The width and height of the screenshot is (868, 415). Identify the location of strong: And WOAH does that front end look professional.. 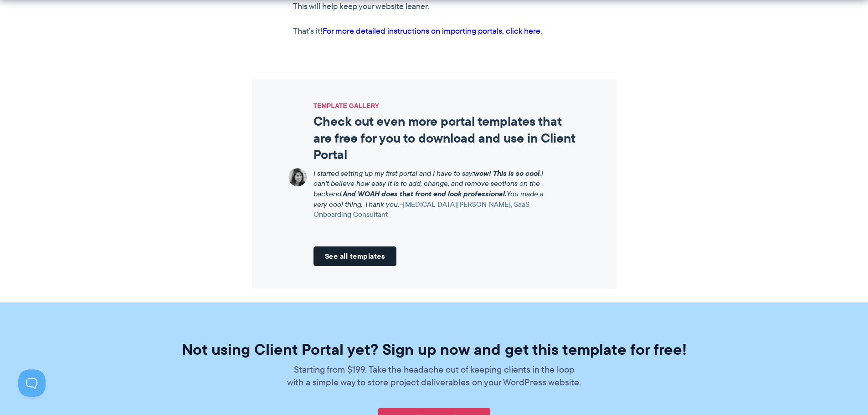
(424, 193).